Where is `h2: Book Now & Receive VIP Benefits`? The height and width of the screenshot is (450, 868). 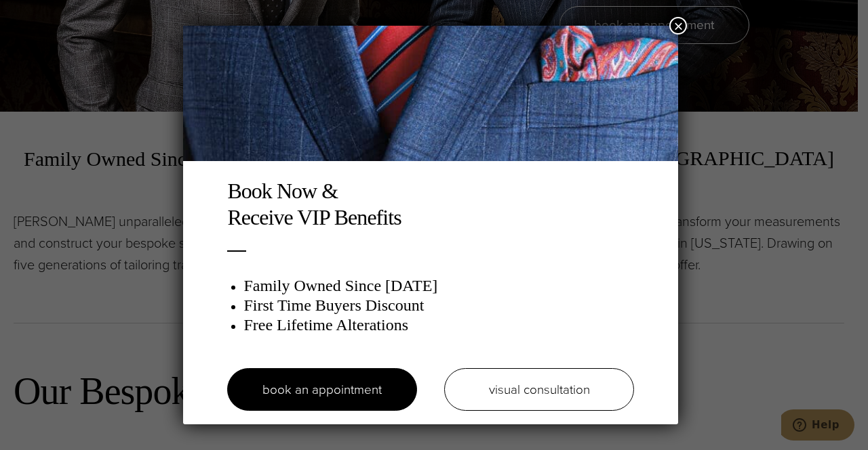
h2: Book Now & Receive VIP Benefits is located at coordinates (430, 204).